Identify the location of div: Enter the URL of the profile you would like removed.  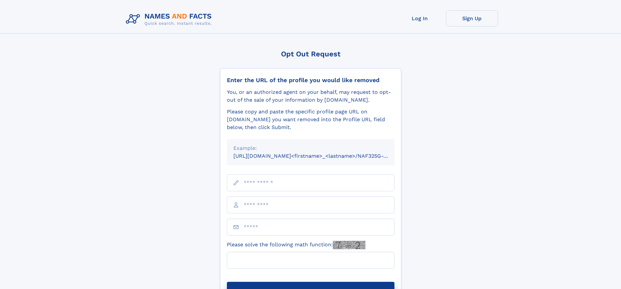
(311, 80).